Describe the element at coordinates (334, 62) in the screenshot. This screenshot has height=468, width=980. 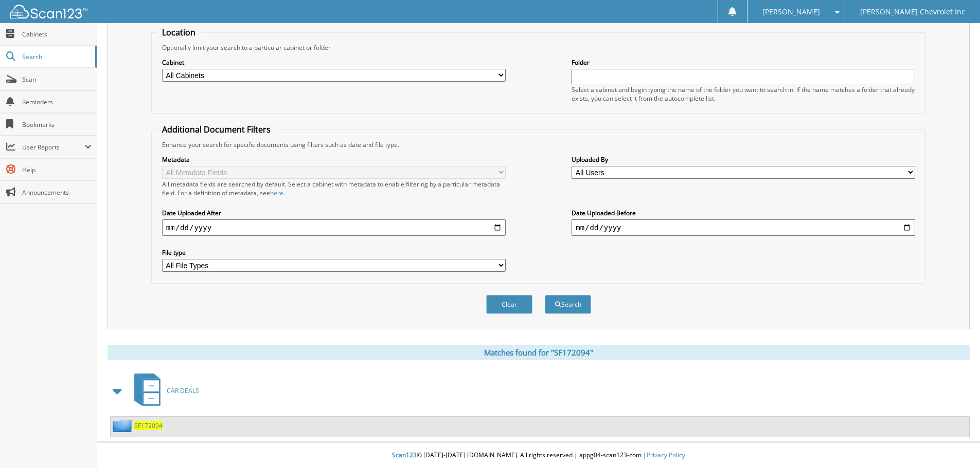
I see `label: Cabinet` at that location.